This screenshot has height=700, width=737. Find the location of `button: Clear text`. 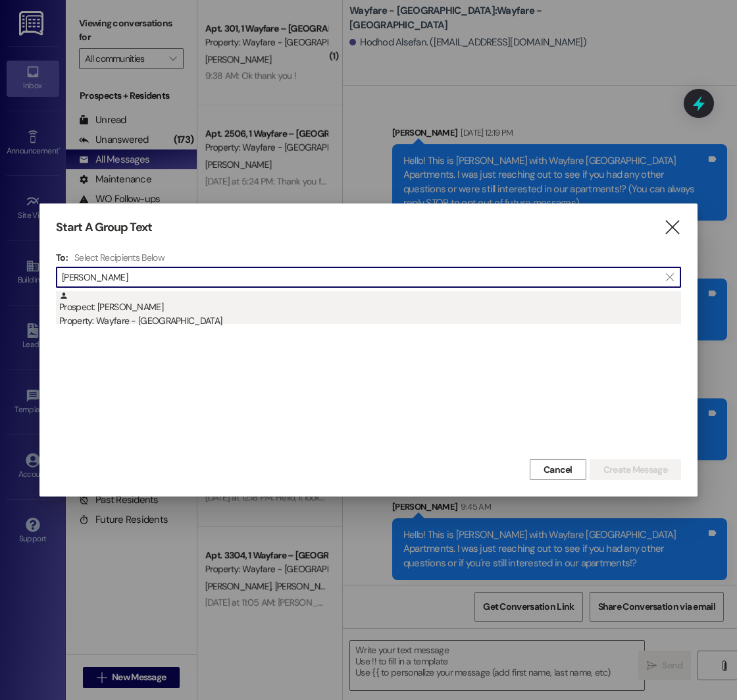

button: Clear text is located at coordinates (670, 277).